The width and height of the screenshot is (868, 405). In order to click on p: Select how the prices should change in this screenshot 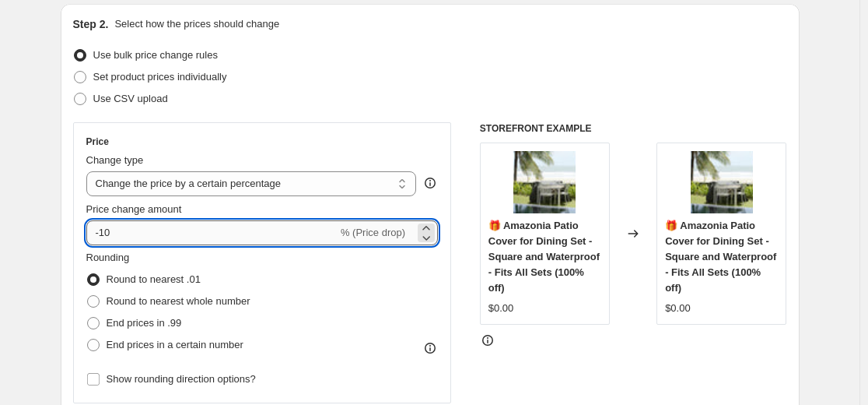, I will do `click(197, 24)`.